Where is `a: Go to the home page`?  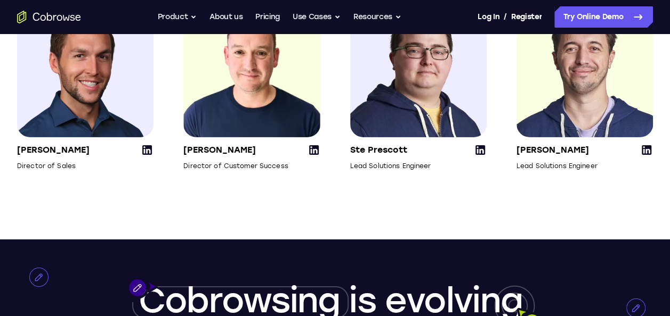 a: Go to the home page is located at coordinates (49, 17).